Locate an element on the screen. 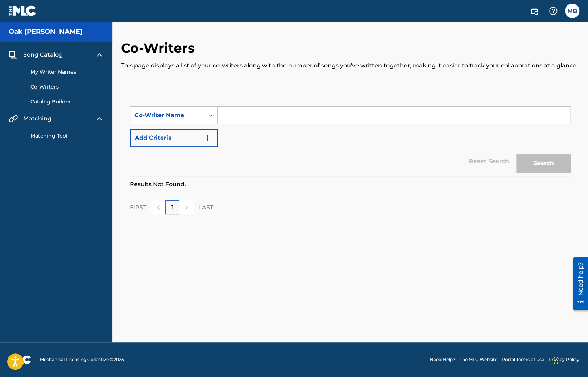  div: User Menu is located at coordinates (572, 11).